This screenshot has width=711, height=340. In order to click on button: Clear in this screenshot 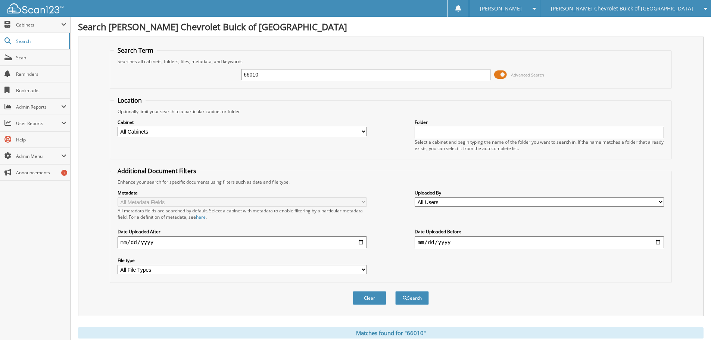, I will do `click(369, 298)`.